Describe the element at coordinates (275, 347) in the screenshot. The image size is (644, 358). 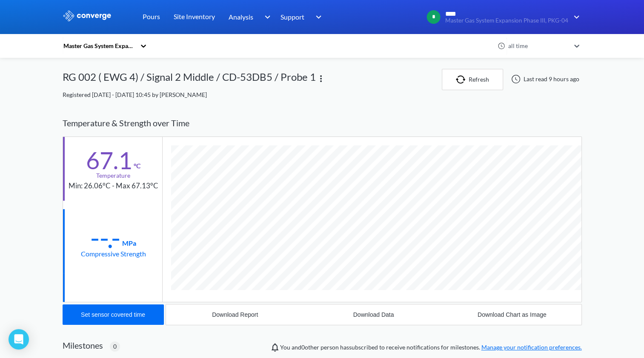
I see `img: notifications-icon.svg` at that location.